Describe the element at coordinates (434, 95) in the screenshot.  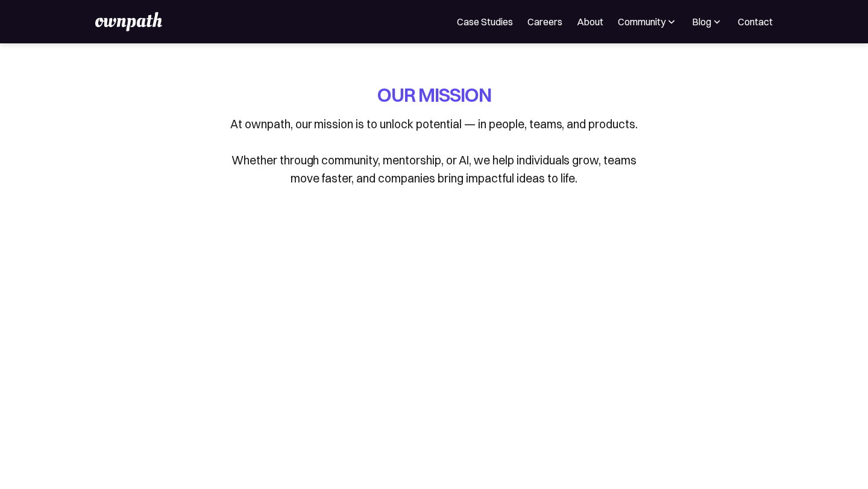
I see `h1: OUR MISSION` at that location.